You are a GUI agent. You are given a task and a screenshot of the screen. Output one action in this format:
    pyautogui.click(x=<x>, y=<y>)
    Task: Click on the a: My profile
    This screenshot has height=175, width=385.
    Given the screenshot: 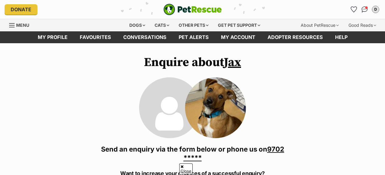 What is the action you would take?
    pyautogui.click(x=53, y=37)
    